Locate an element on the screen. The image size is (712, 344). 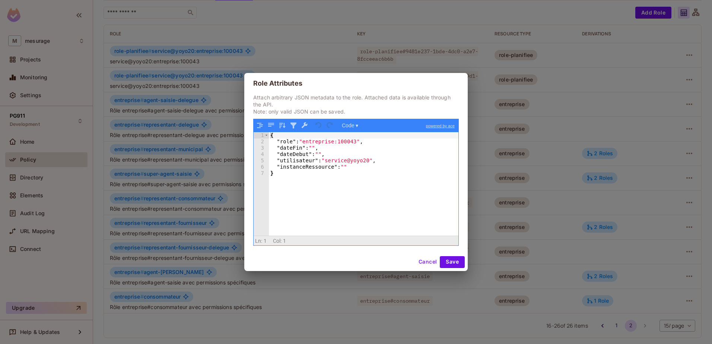
span: Ln: is located at coordinates (258, 241).